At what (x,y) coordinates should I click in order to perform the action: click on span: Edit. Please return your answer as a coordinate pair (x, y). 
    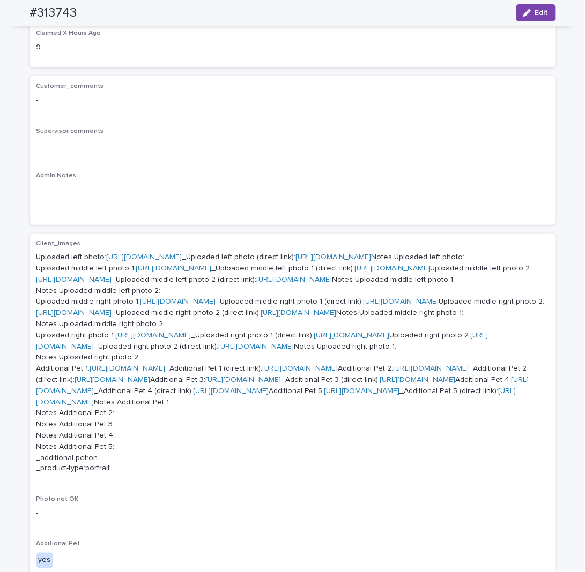
    Looking at the image, I should click on (541, 13).